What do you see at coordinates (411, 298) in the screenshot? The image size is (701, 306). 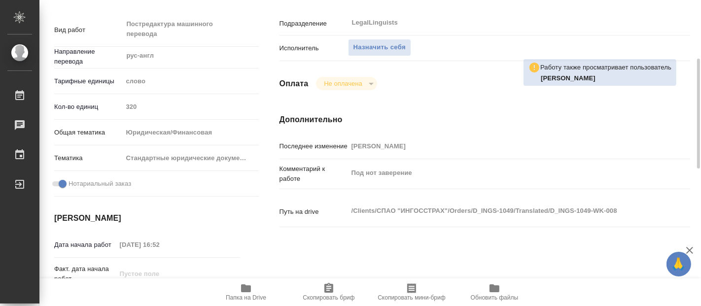 I see `span: Скопировать мини-бриф` at bounding box center [411, 298].